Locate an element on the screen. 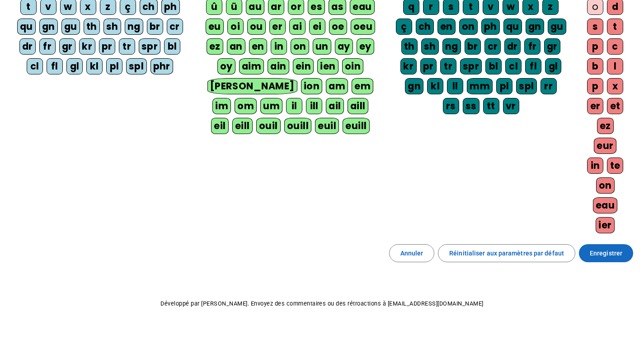 Image resolution: width=644 pixels, height=357 pixels. div: ien is located at coordinates (328, 66).